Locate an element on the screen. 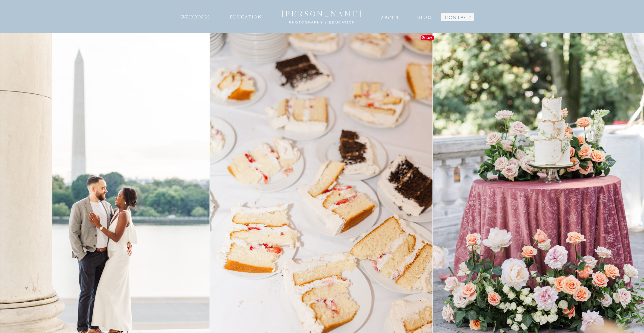 The height and width of the screenshot is (333, 644). a: CONTACT is located at coordinates (458, 16).